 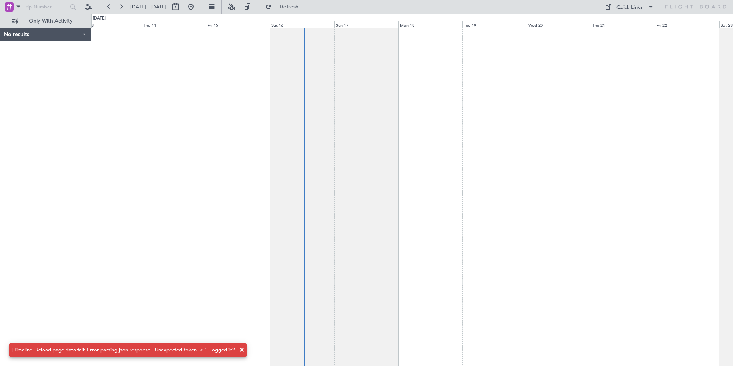 I want to click on div: Tue 19, so click(x=494, y=25).